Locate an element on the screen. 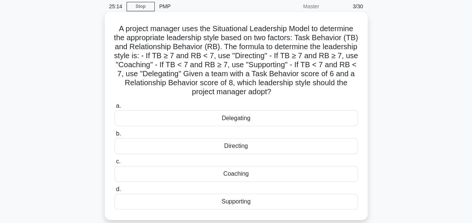 Image resolution: width=472 pixels, height=223 pixels. span: a. is located at coordinates (118, 106).